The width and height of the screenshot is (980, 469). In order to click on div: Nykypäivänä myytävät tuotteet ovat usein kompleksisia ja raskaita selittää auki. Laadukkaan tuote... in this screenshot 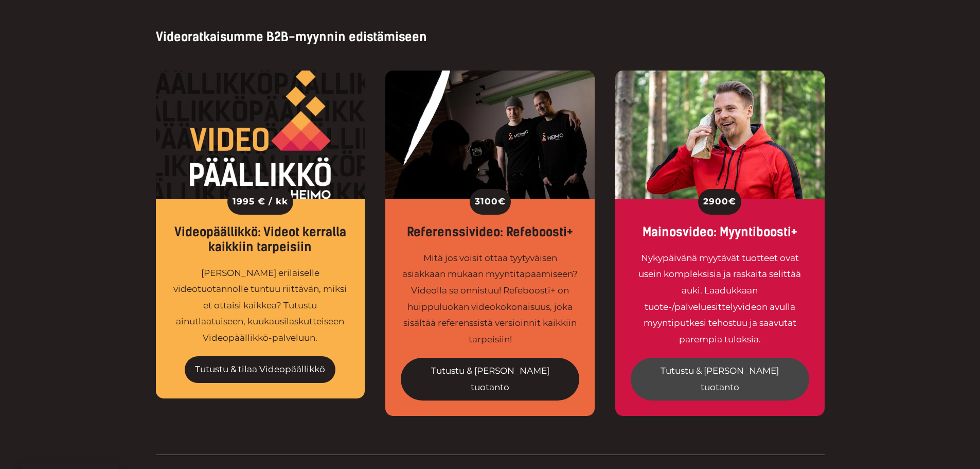, I will do `click(720, 299)`.